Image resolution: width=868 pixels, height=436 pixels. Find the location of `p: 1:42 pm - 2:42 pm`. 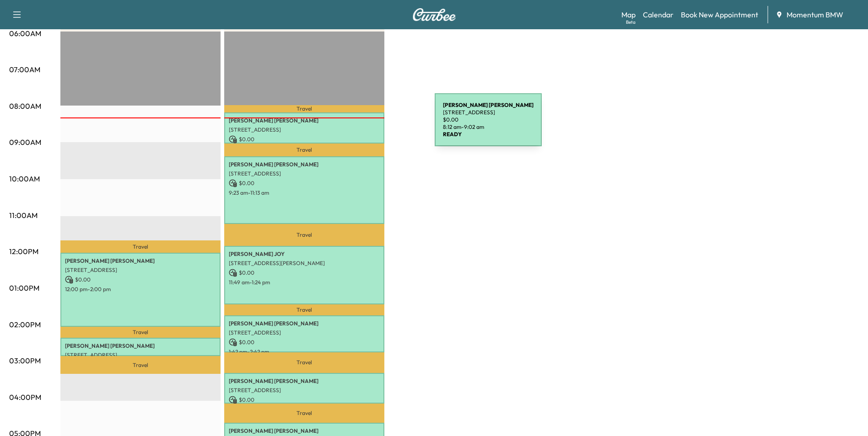

p: 1:42 pm - 2:42 pm is located at coordinates (304, 352).